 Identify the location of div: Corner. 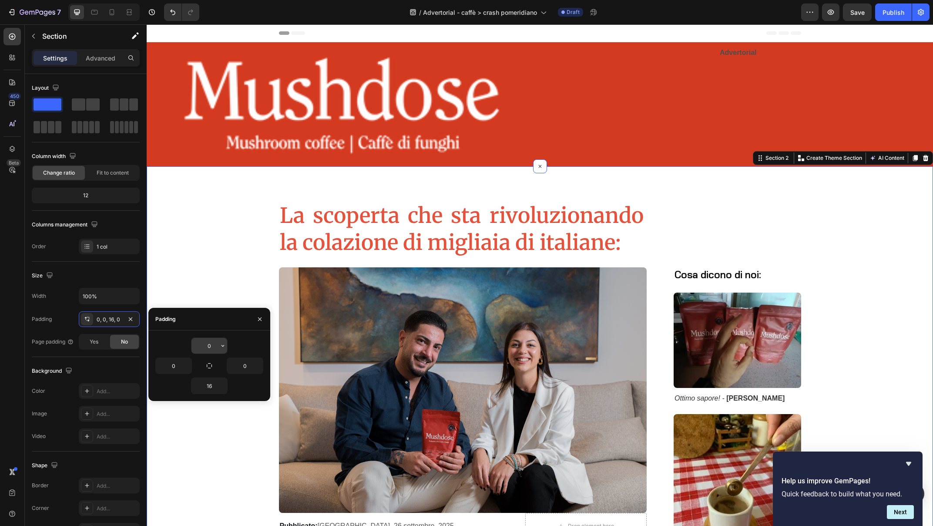
(40, 508).